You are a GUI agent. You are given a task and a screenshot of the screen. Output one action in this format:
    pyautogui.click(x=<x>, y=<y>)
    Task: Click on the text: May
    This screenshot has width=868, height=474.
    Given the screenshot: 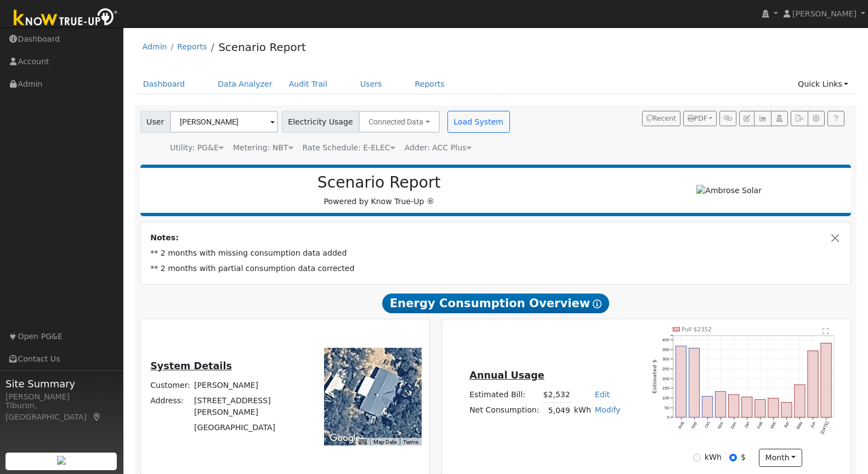 What is the action you would take?
    pyautogui.click(x=800, y=426)
    